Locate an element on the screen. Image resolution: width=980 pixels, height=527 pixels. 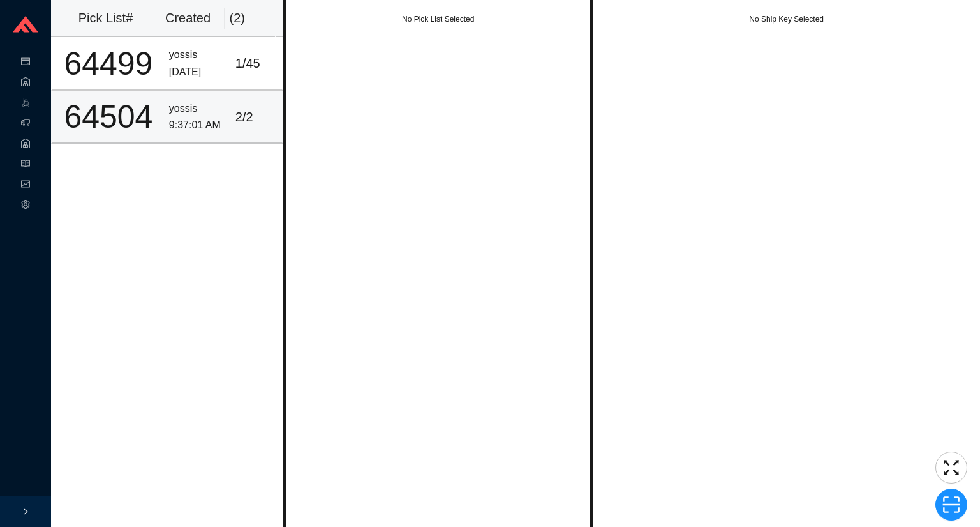
span: credit-card is located at coordinates (25, 62).